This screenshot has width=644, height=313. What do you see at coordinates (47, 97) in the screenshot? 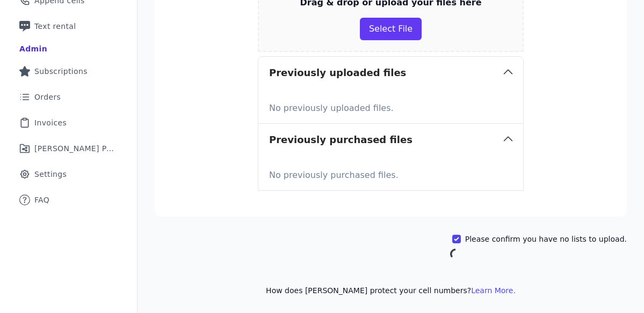
I see `span: Orders` at bounding box center [47, 97].